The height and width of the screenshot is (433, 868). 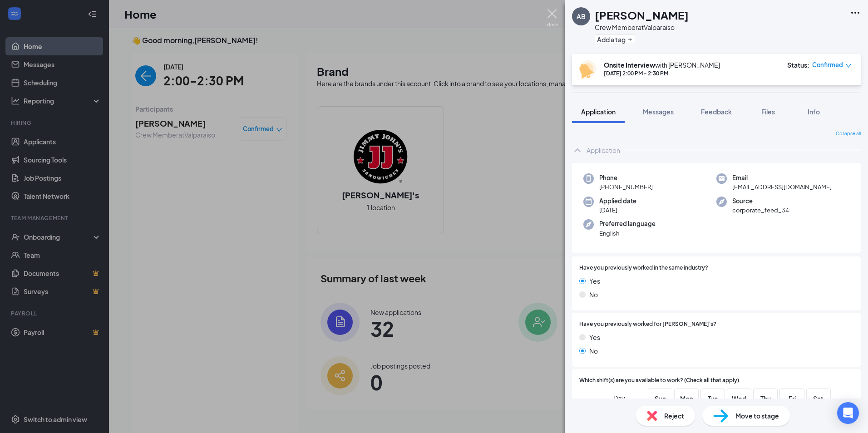 I want to click on div: Crew Member at Valparaiso, so click(x=641, y=27).